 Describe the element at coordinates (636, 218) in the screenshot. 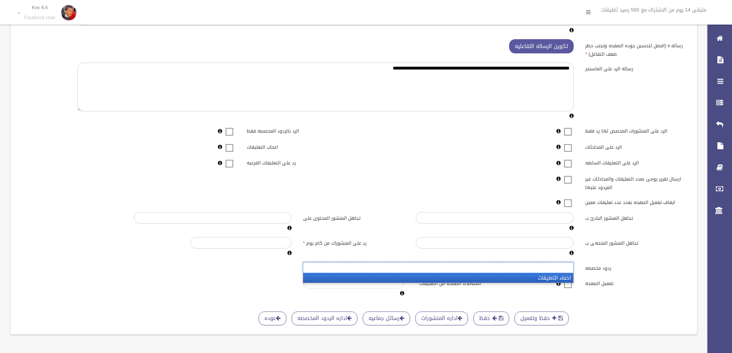

I see `label: تجاهل المنشور البادئ ب` at that location.